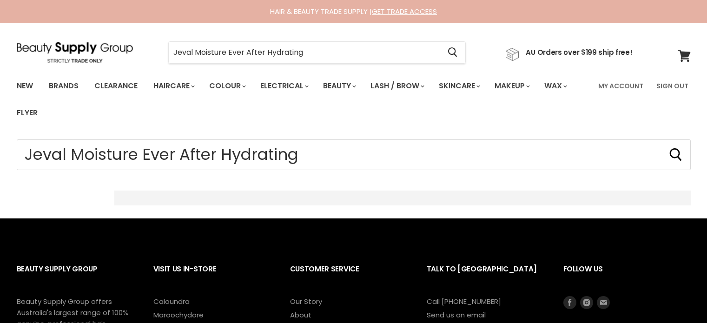 The width and height of the screenshot is (707, 323). I want to click on ul: Main menu, so click(301, 100).